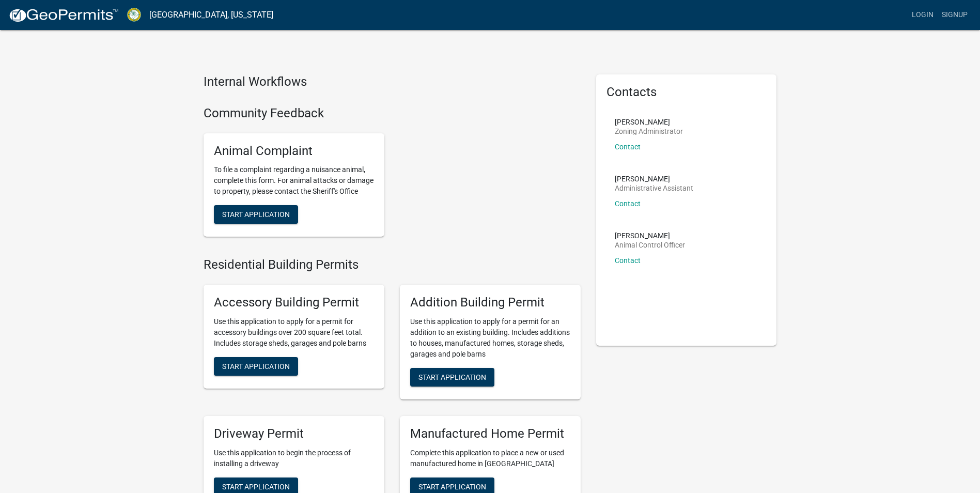 The width and height of the screenshot is (980, 493). What do you see at coordinates (654, 188) in the screenshot?
I see `p: Administrative Assistant` at bounding box center [654, 188].